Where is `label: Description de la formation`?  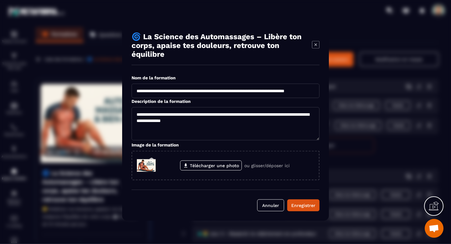
label: Description de la formation is located at coordinates (161, 101).